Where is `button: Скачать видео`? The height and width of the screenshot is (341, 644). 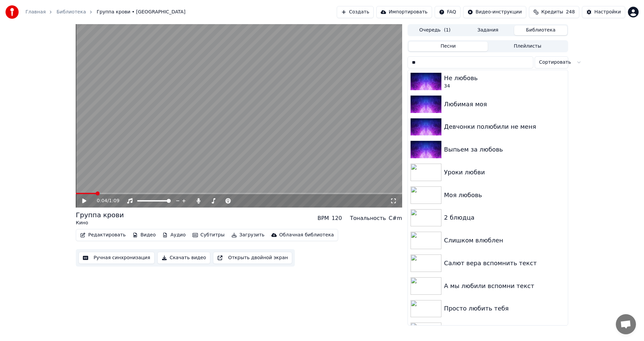
button: Скачать видео is located at coordinates (184, 258).